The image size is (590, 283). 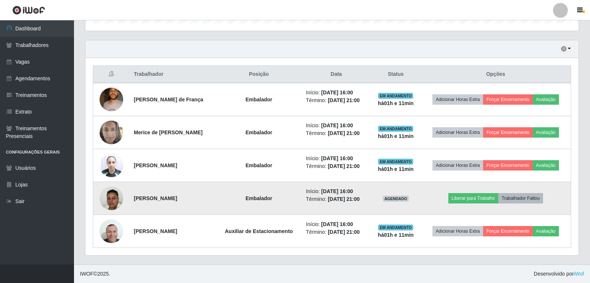 I want to click on img: 1736167370317.jpeg, so click(x=111, y=231).